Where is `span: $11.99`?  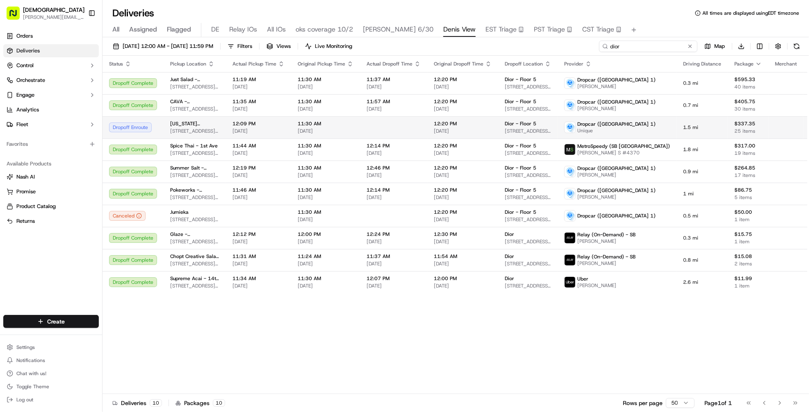 span: $11.99 is located at coordinates (747, 279).